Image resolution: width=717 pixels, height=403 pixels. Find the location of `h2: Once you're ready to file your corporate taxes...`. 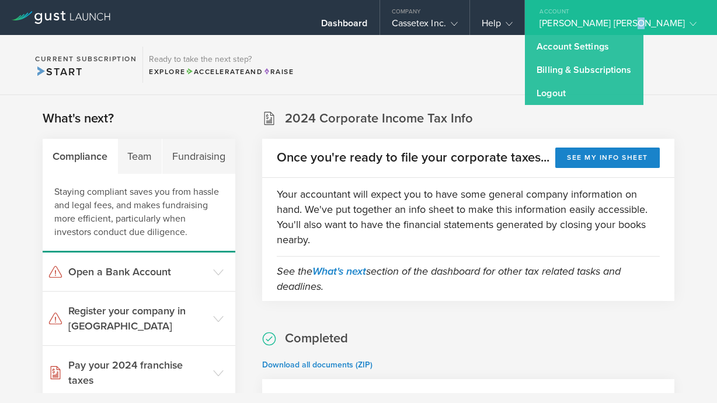

h2: Once you're ready to file your corporate taxes... is located at coordinates (413, 158).